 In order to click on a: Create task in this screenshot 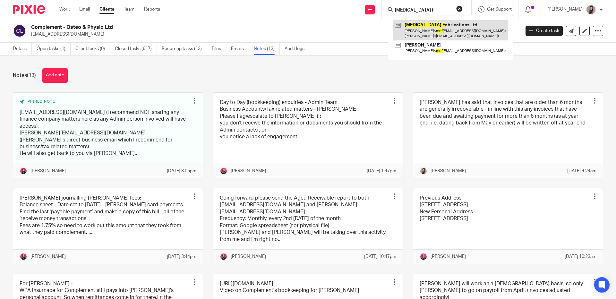, I will do `click(544, 31)`.